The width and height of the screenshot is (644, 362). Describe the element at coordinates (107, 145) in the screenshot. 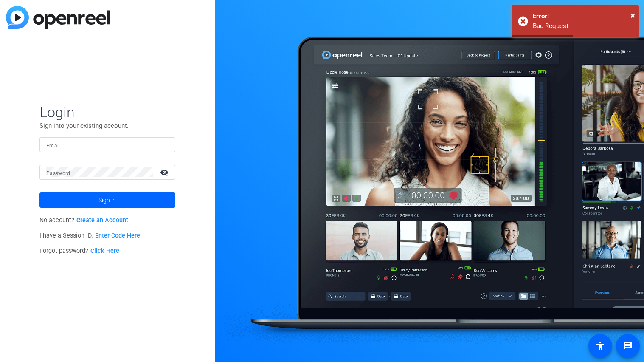

I see `input: Enter Email Address` at that location.